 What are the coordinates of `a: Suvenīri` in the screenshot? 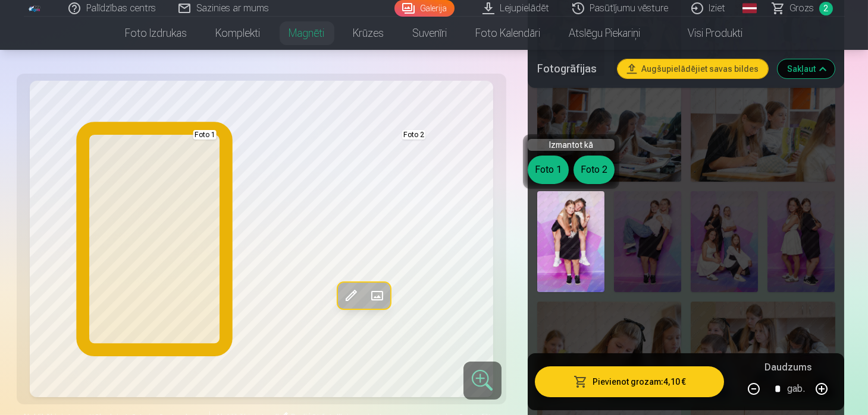 It's located at (430, 34).